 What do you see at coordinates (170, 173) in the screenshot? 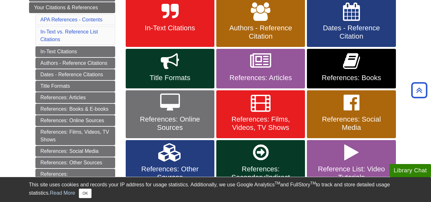
I see `span: References: Other Sources` at bounding box center [170, 173].